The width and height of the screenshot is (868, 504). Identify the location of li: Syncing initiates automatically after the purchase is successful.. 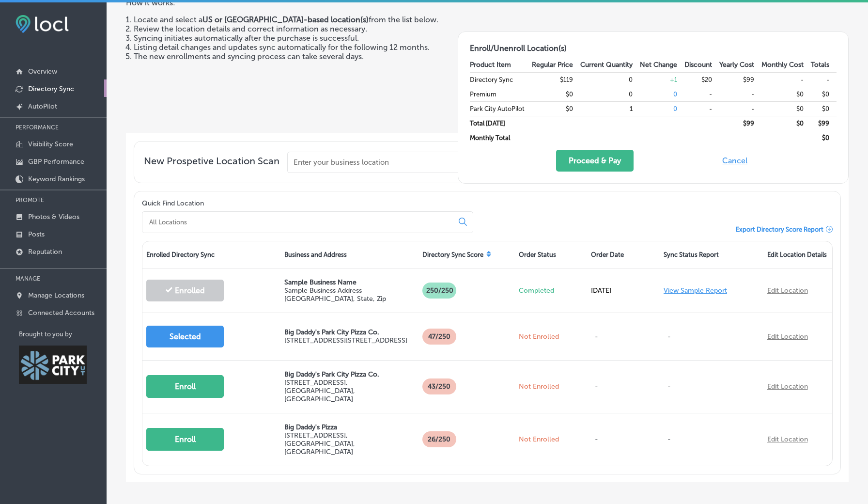
(344, 38).